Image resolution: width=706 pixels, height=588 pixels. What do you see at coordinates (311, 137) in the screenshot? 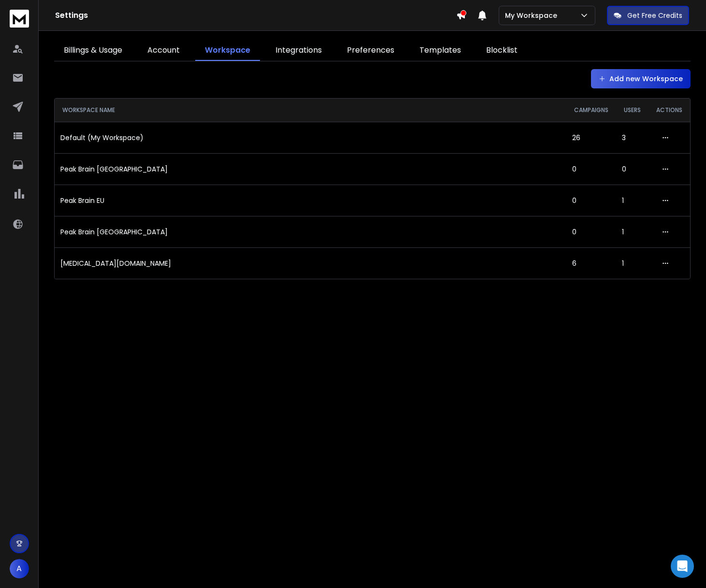
I see `td: Default (My Workspace)` at bounding box center [311, 137].